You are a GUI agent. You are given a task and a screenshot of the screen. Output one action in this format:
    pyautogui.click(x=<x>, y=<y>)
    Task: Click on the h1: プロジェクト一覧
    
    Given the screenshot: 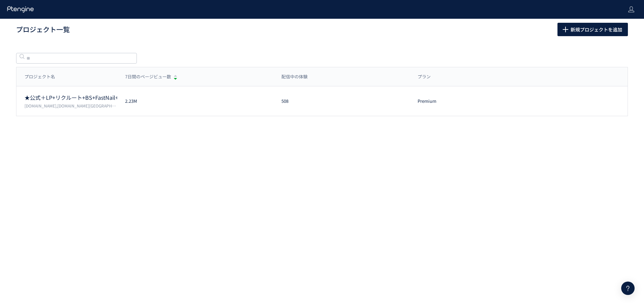 What is the action you would take?
    pyautogui.click(x=280, y=29)
    